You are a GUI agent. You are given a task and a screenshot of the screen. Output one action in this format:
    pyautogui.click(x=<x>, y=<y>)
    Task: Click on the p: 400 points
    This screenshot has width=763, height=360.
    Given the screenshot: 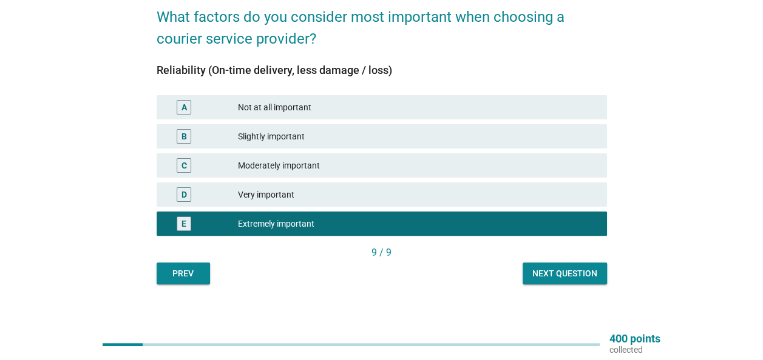 What is the action you would take?
    pyautogui.click(x=635, y=339)
    